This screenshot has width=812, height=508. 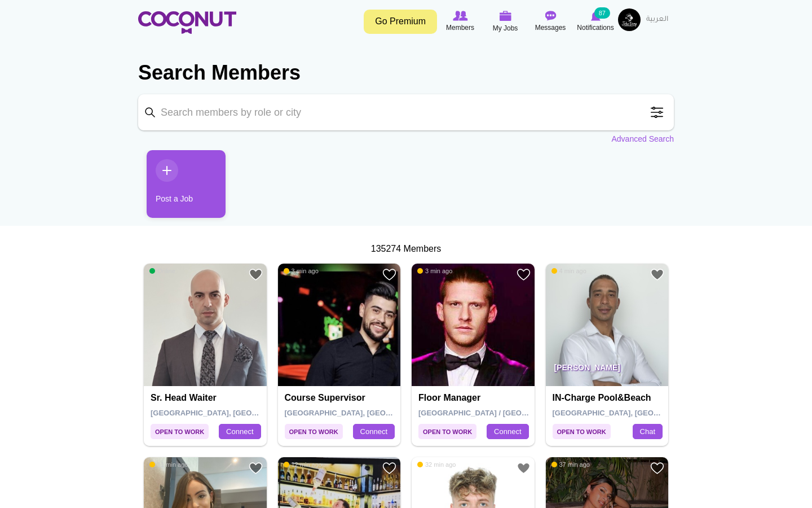 I want to click on img: Home, so click(x=187, y=23).